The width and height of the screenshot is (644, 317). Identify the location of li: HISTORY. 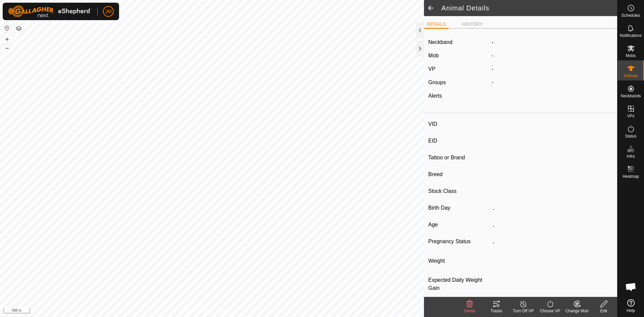
(472, 24).